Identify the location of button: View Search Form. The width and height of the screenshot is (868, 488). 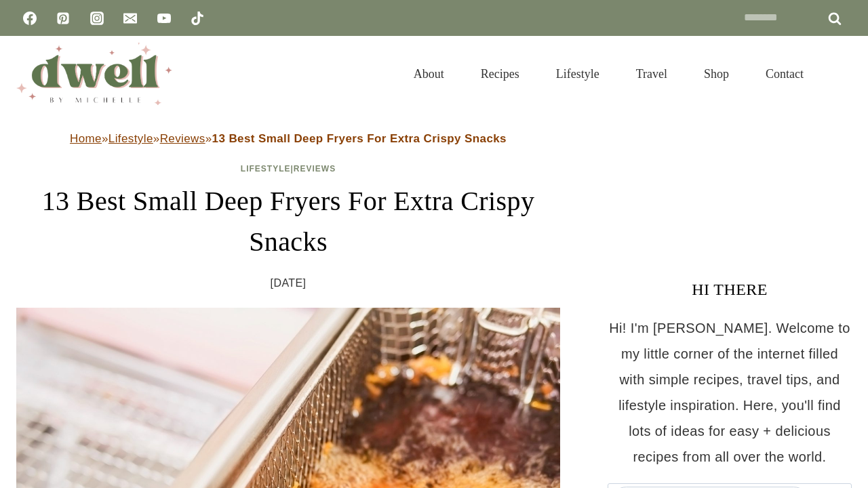
(840, 74).